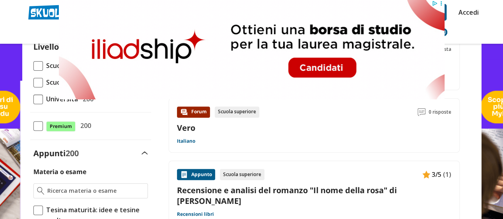  I want to click on div: Appunto, so click(196, 175).